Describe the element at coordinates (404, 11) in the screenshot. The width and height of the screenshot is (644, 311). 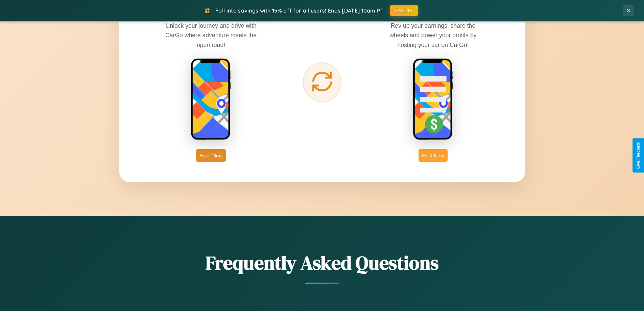
I see `button: FALL15` at that location.